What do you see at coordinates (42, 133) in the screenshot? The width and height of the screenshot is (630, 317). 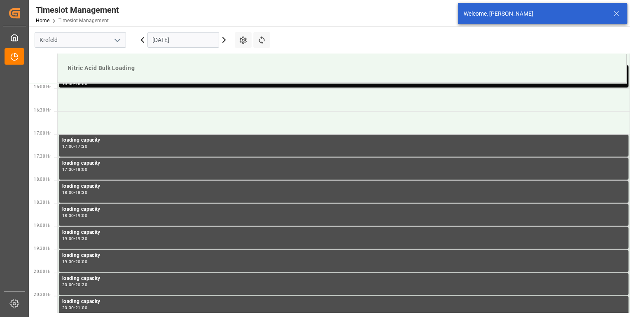 I see `span: 17:00 Hr` at bounding box center [42, 133].